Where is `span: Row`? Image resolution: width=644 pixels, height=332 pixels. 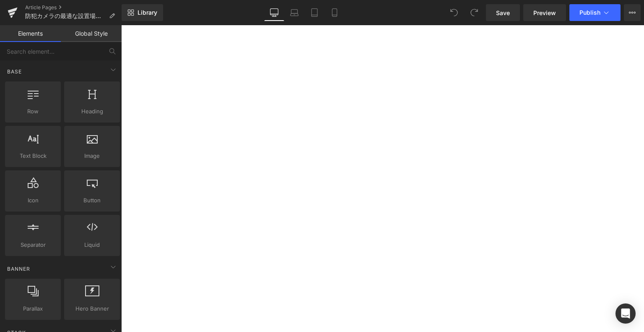
span: Row is located at coordinates (33, 111).